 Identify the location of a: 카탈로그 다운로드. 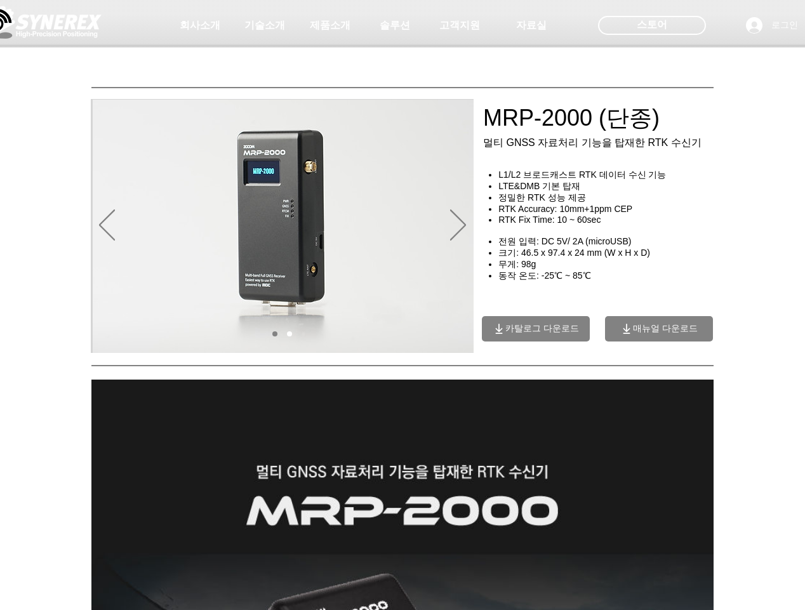
(536, 329).